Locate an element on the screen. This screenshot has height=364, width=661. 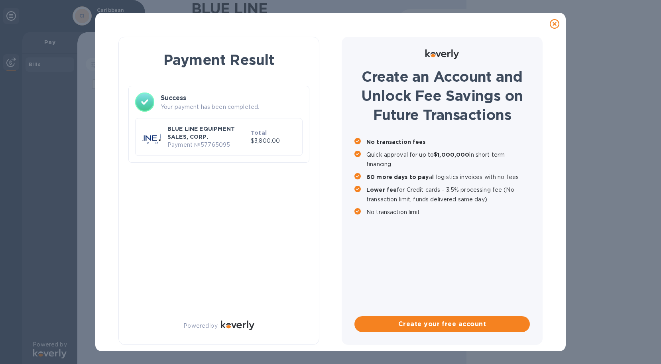
p: Powered by is located at coordinates (200, 326).